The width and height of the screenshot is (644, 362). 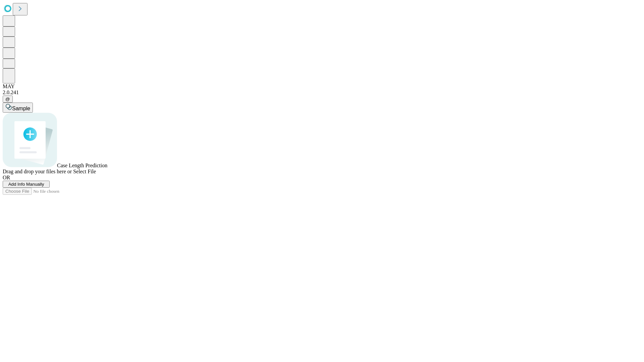 What do you see at coordinates (322, 92) in the screenshot?
I see `div: 2.0.241` at bounding box center [322, 92].